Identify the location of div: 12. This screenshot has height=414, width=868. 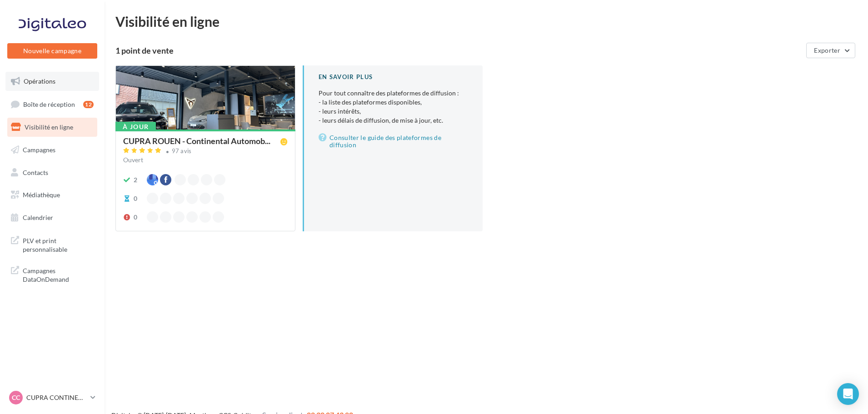
(88, 105).